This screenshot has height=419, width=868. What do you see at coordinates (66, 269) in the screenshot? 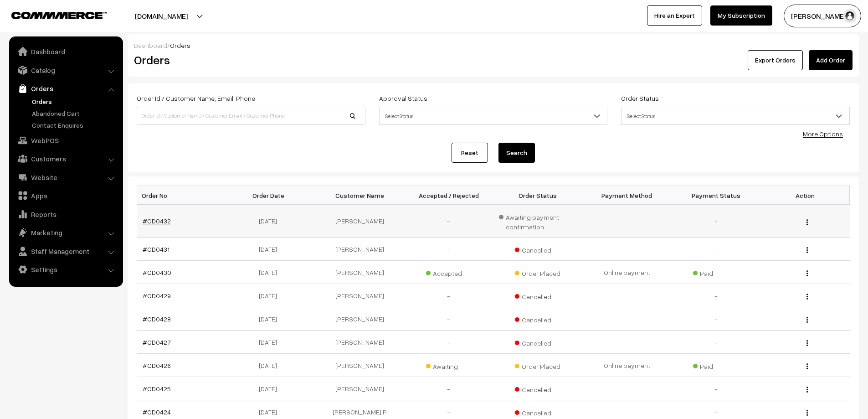
I see `a: Settings` at bounding box center [66, 269].